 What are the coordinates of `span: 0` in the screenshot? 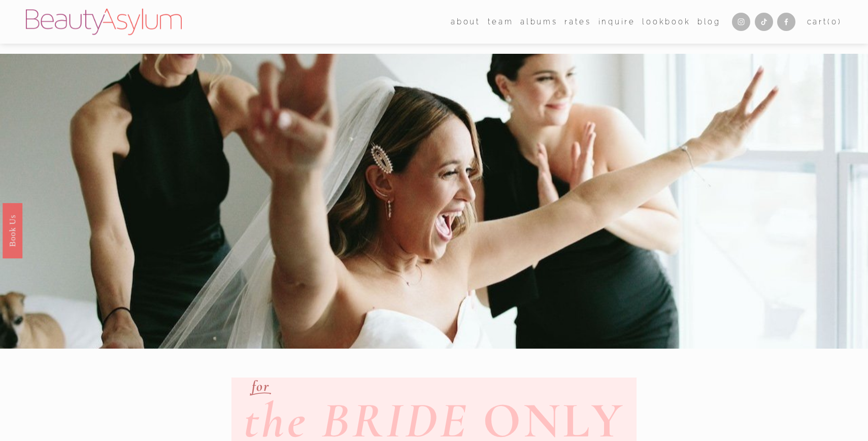 It's located at (834, 22).